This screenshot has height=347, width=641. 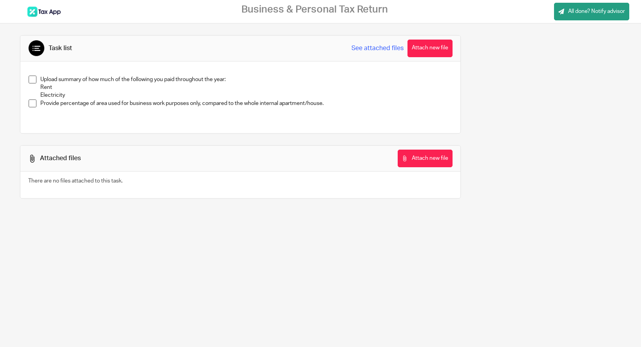 What do you see at coordinates (75, 181) in the screenshot?
I see `span: There are no files attached to this task.` at bounding box center [75, 181].